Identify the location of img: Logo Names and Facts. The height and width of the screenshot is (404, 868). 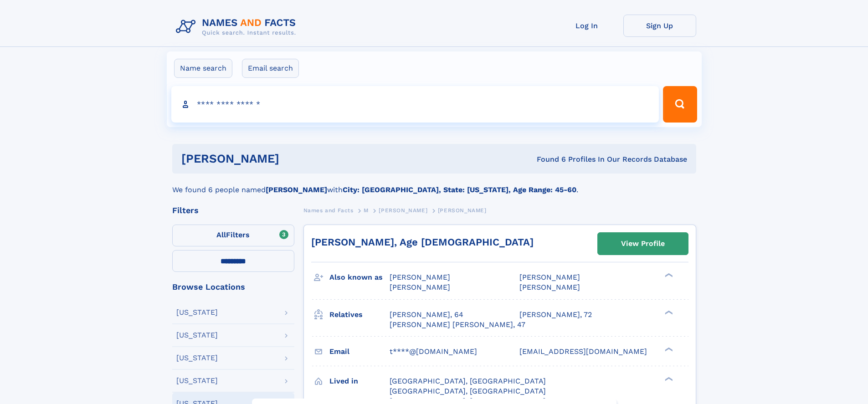
(238, 27).